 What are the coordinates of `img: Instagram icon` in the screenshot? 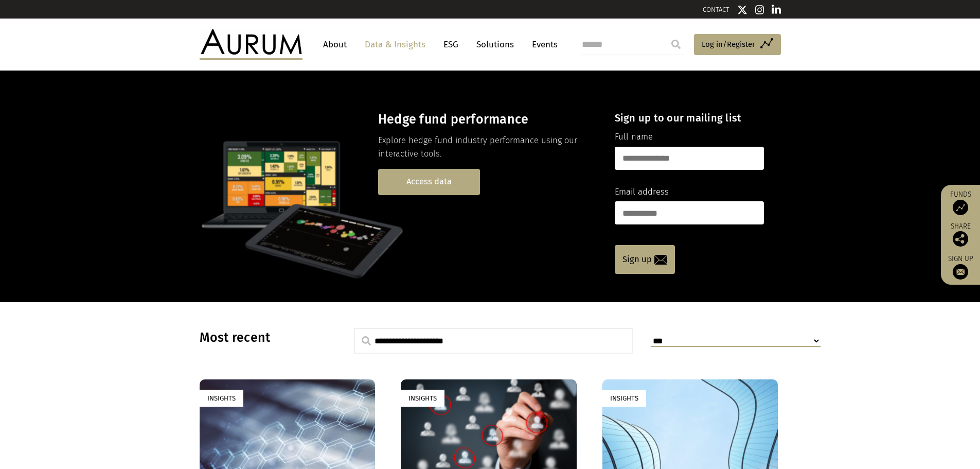 It's located at (760, 10).